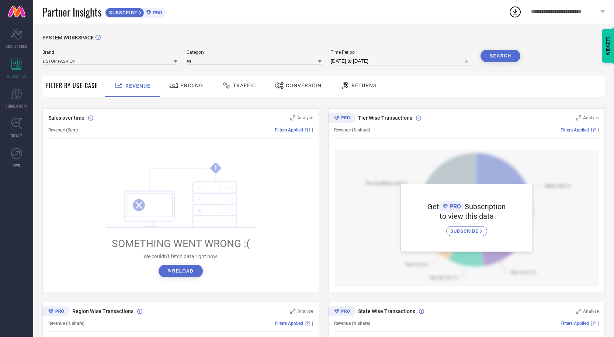 The image size is (614, 337). What do you see at coordinates (386, 312) in the screenshot?
I see `span: State Wise Transactions` at bounding box center [386, 312].